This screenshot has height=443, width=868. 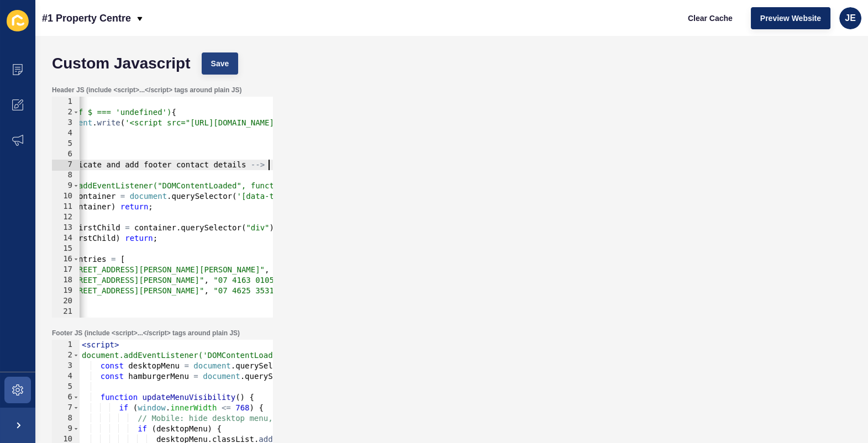 What do you see at coordinates (66, 207) in the screenshot?
I see `div: 11` at bounding box center [66, 207].